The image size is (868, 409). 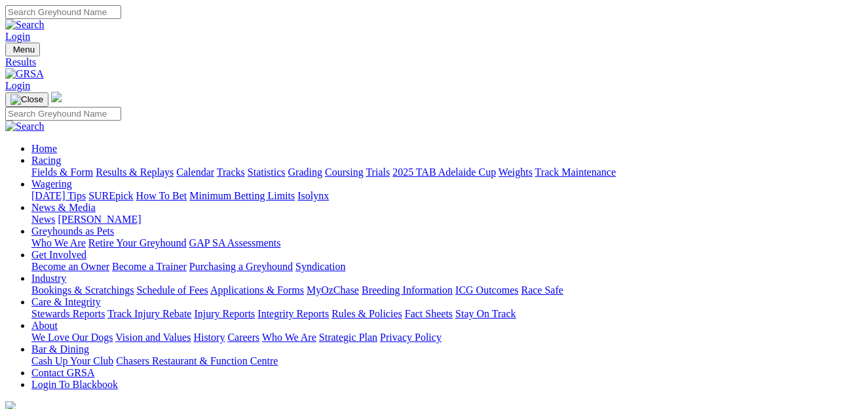 I want to click on a: Stay On Track, so click(x=485, y=314).